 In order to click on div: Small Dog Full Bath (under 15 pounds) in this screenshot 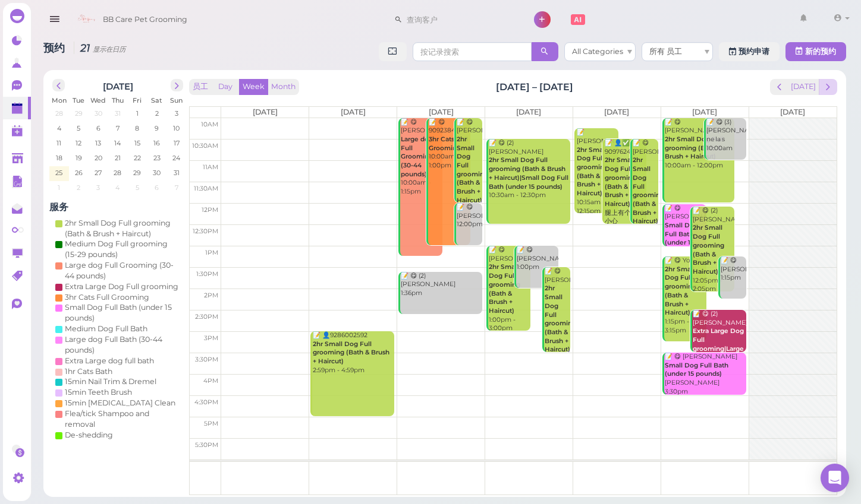, I will do `click(122, 313)`.